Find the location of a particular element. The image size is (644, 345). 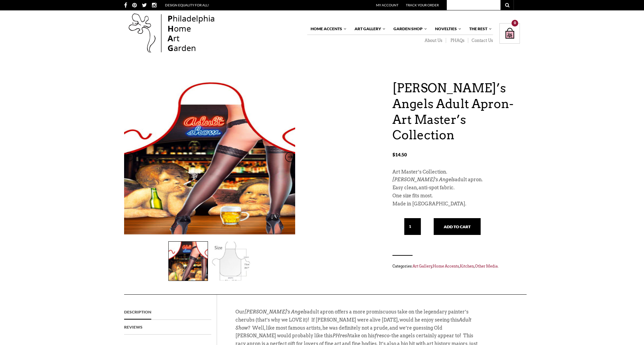

em: fresco- is located at coordinates (383, 336).